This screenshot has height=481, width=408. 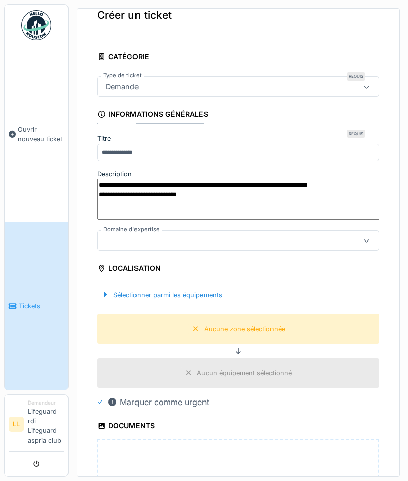 I want to click on li: Lifeguard rdi Lifeguard aspria club, so click(x=46, y=424).